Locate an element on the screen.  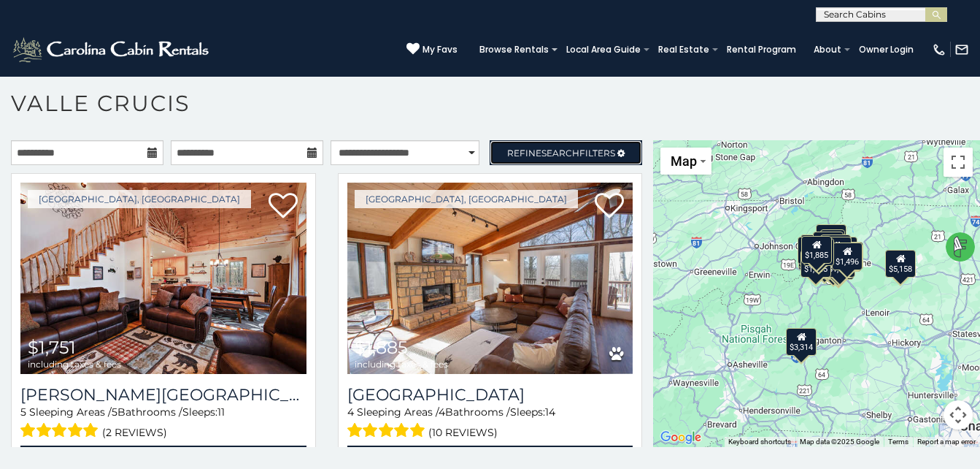
a: Open this area in Google Maps (opens a new window) is located at coordinates (681, 437).